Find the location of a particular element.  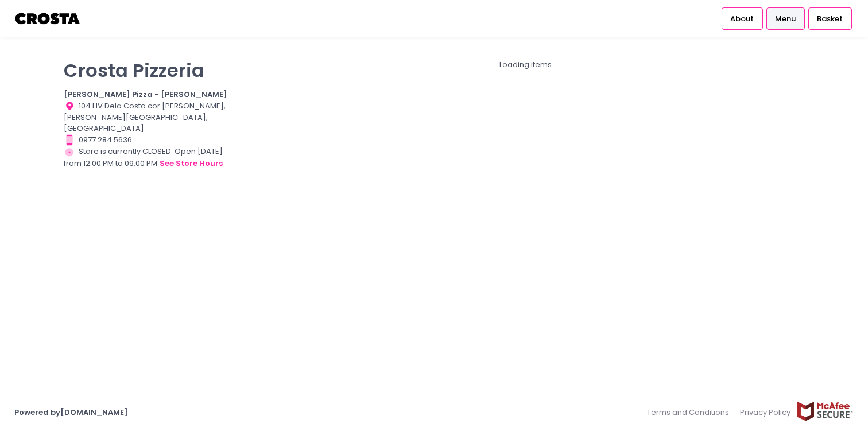

a: Menu is located at coordinates (786, 18).